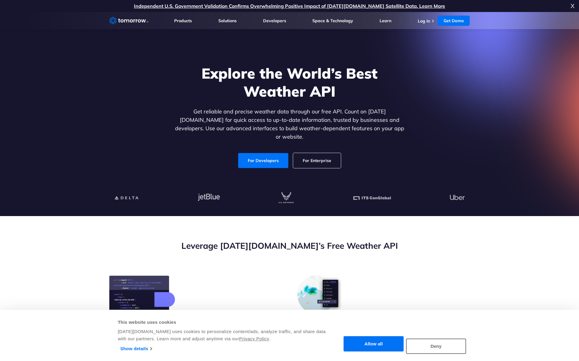  Describe the element at coordinates (290, 82) in the screenshot. I see `h1: Explore the World’s Best Weather API` at that location.